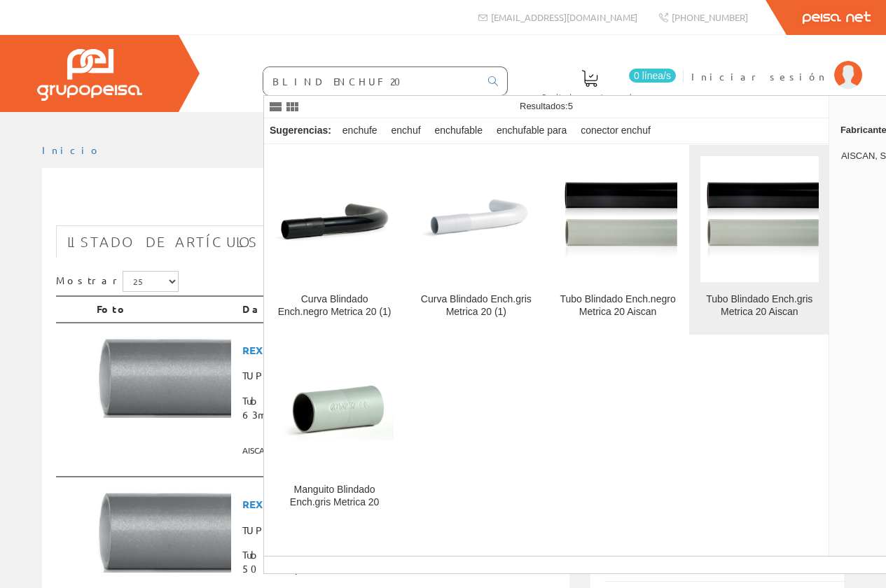 Image resolution: width=886 pixels, height=588 pixels. Describe the element at coordinates (71, 150) in the screenshot. I see `a: Inicio` at that location.